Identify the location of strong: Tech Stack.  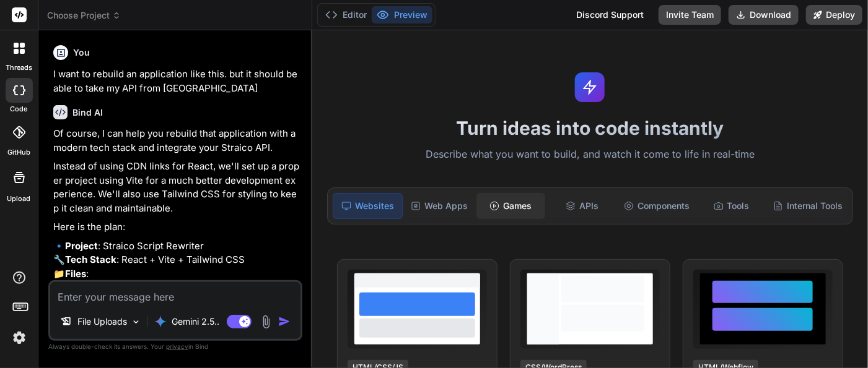
(90, 259).